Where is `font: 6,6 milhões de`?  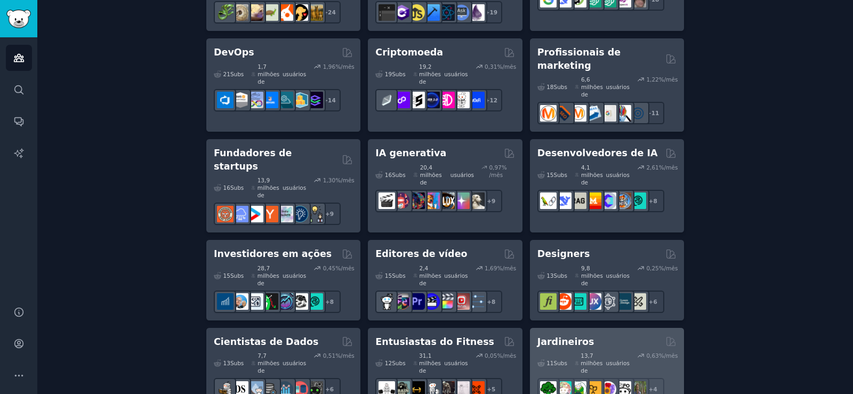 font: 6,6 milhões de is located at coordinates (592, 87).